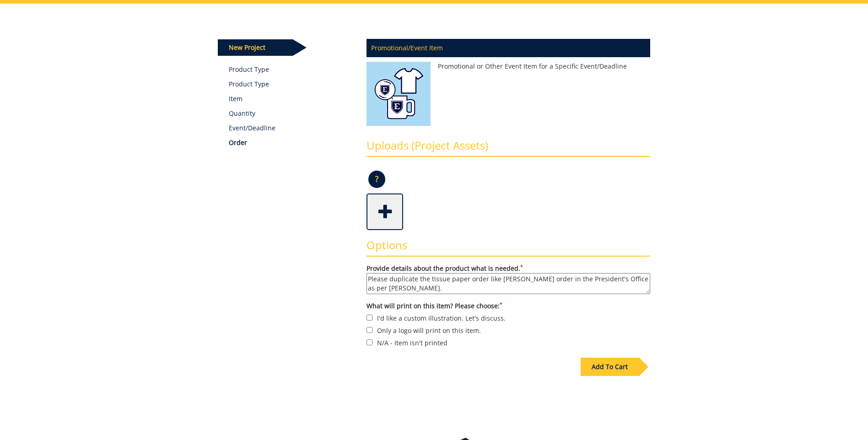 Image resolution: width=868 pixels, height=440 pixels. I want to click on p: Quantity, so click(290, 114).